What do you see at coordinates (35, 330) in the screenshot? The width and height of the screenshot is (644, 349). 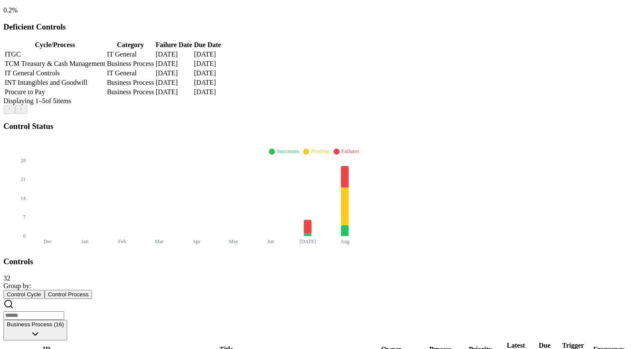 I see `button: Business Process (16)` at bounding box center [35, 330].